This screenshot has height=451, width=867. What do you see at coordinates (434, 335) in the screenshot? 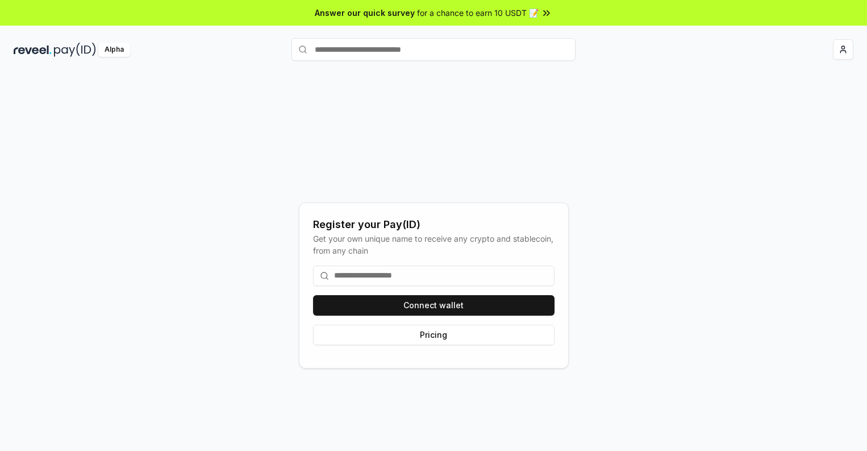
I see `button: Pricing` at bounding box center [434, 335].